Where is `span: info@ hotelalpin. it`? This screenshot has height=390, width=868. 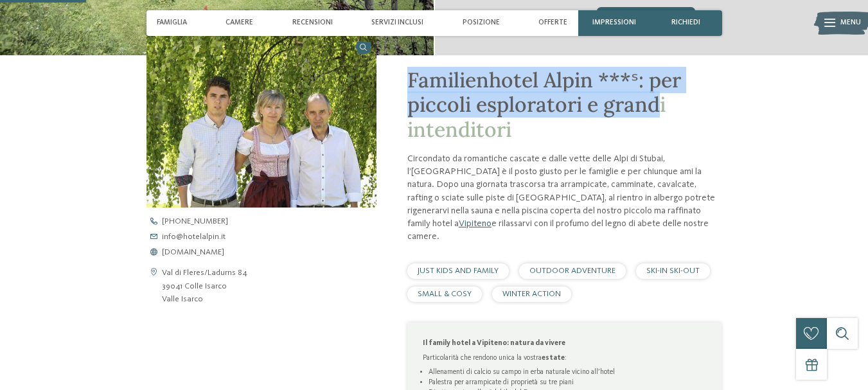
span: info@ hotelalpin. it is located at coordinates (193, 236).